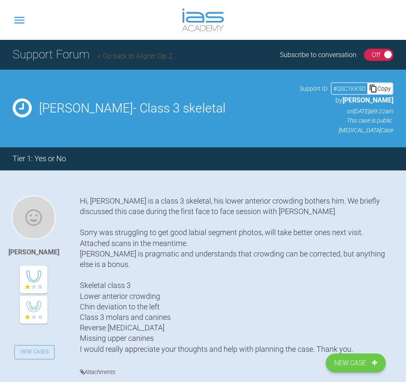 This screenshot has height=382, width=406. What do you see at coordinates (92, 55) in the screenshot?
I see `h1: Support Forum` at bounding box center [92, 55].